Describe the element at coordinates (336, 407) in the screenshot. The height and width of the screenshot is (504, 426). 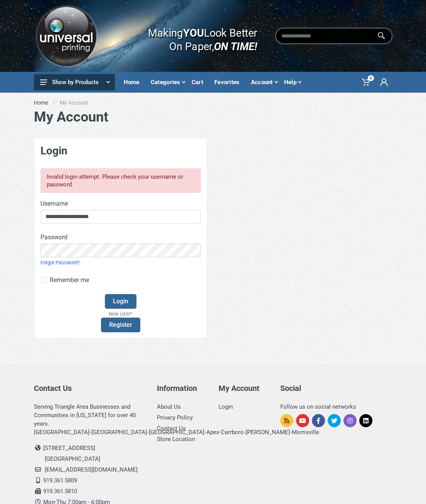
I see `div: Follow us on social networks` at that location.